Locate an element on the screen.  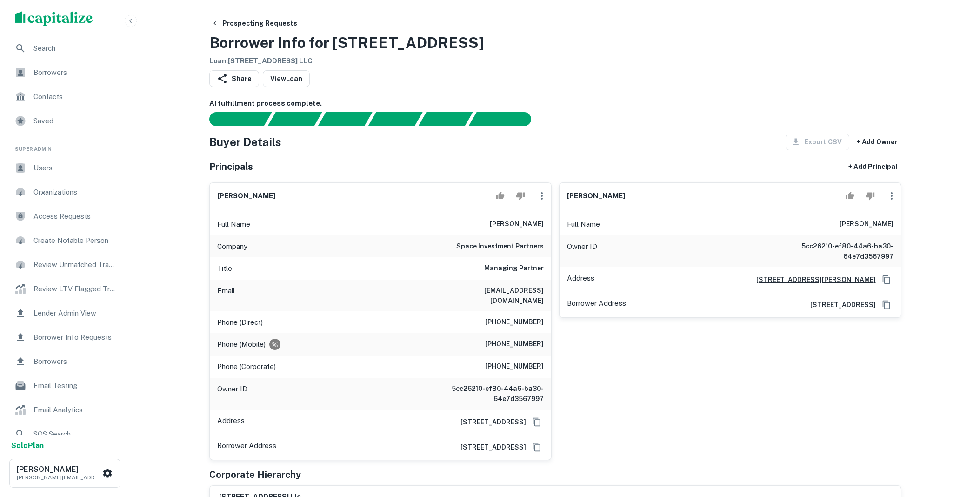
div: Contacts is located at coordinates (65, 97).